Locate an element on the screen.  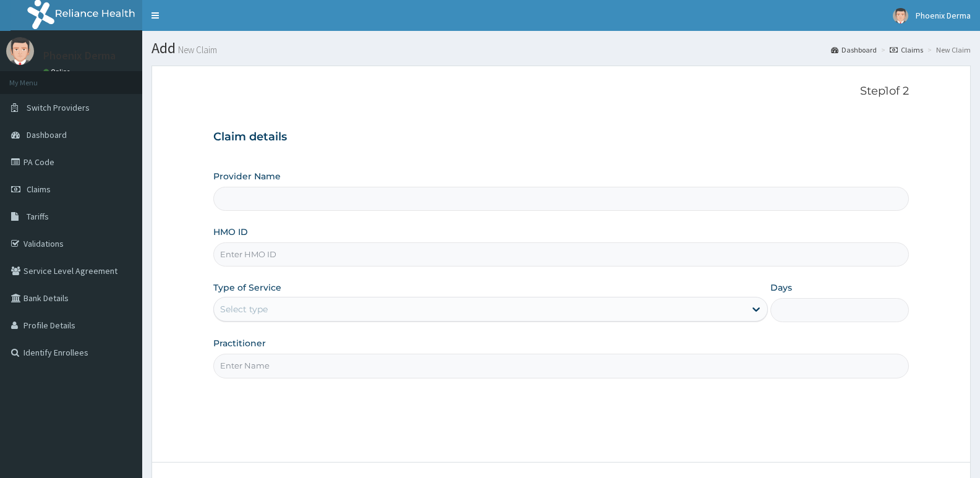
li: New Claim is located at coordinates (947, 49).